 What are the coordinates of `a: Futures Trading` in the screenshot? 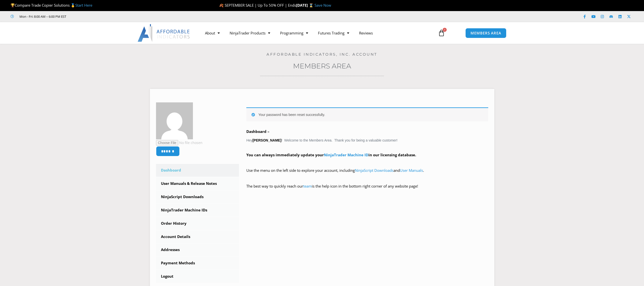 It's located at (333, 33).